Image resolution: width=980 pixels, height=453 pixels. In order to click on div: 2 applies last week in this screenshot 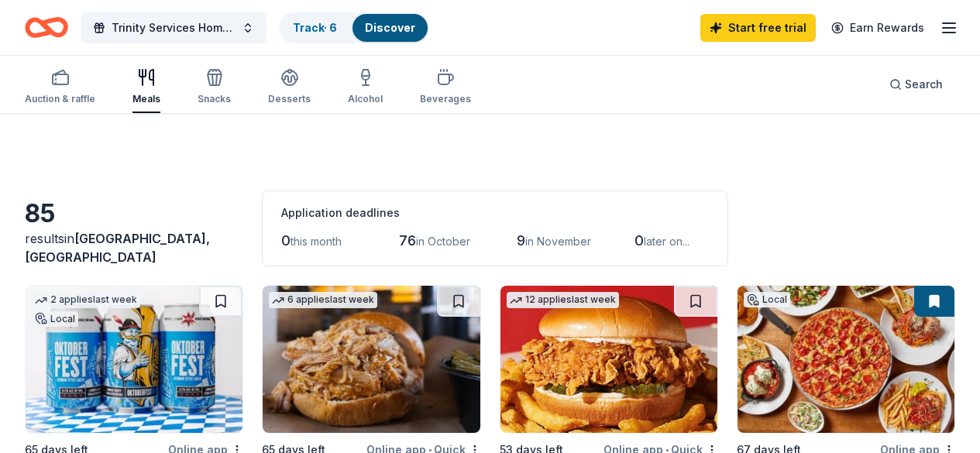, I will do `click(86, 299)`.